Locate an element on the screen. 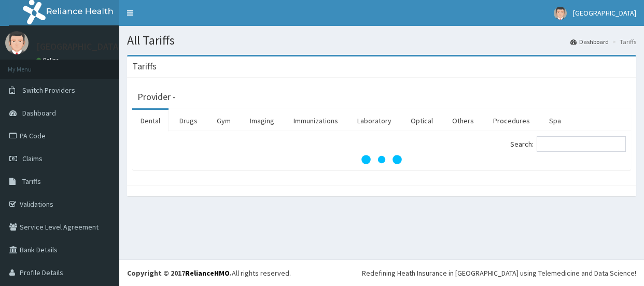  a: Dashboard is located at coordinates (590, 42).